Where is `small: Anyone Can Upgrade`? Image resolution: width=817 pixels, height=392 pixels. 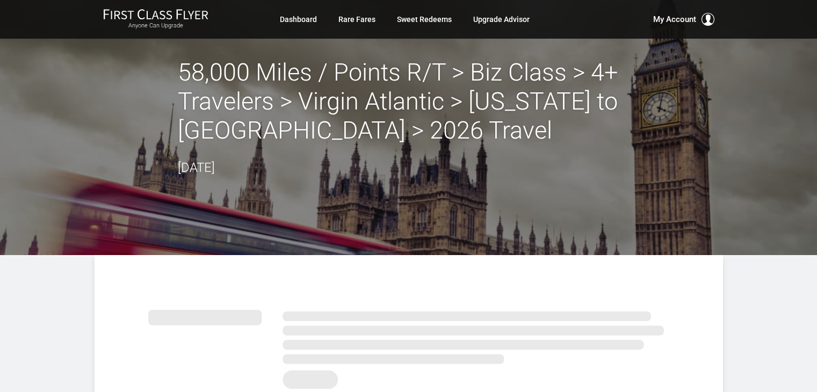 small: Anyone Can Upgrade is located at coordinates (156, 26).